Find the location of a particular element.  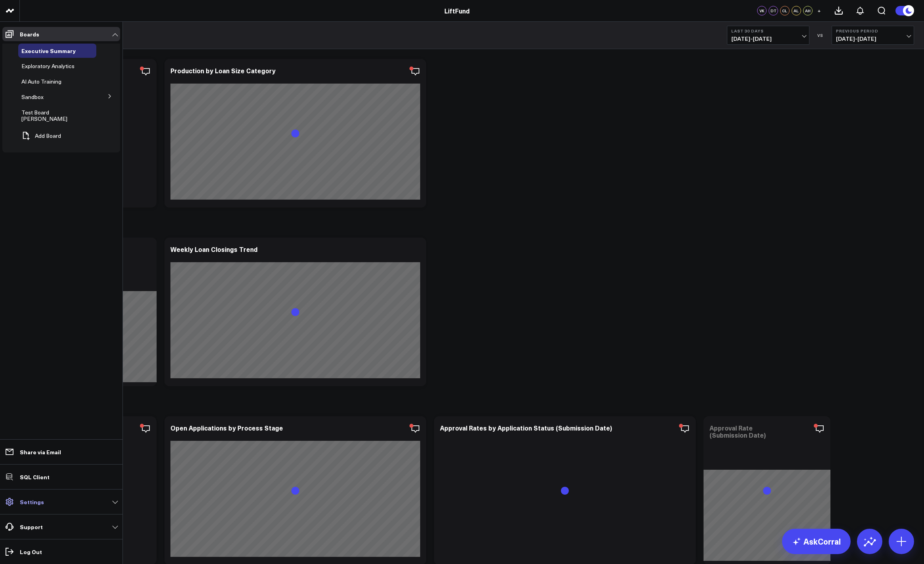

span: Executive Summary is located at coordinates (48, 51).